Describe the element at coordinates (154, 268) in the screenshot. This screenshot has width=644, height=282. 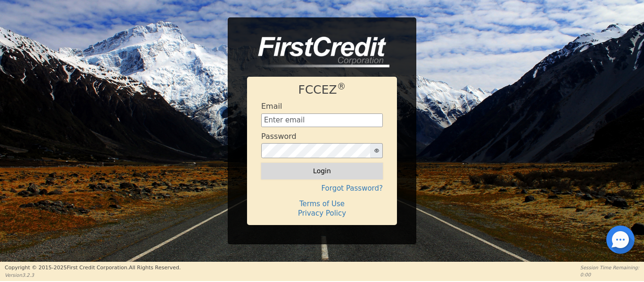
I see `span: All Rights Reserved.` at that location.